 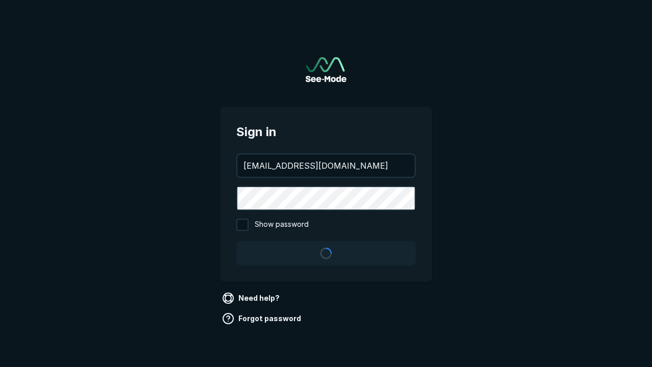 I want to click on span: Sign in, so click(x=326, y=132).